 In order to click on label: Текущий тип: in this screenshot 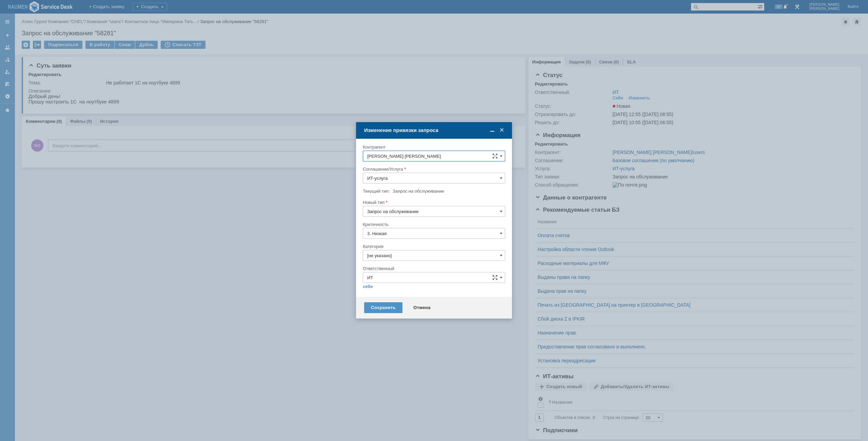, I will do `click(376, 191)`.